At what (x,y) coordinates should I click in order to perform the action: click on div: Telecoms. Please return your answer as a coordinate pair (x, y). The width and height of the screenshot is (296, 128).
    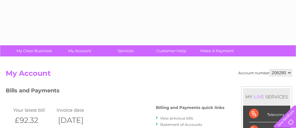
    Looking at the image, I should click on (267, 113).